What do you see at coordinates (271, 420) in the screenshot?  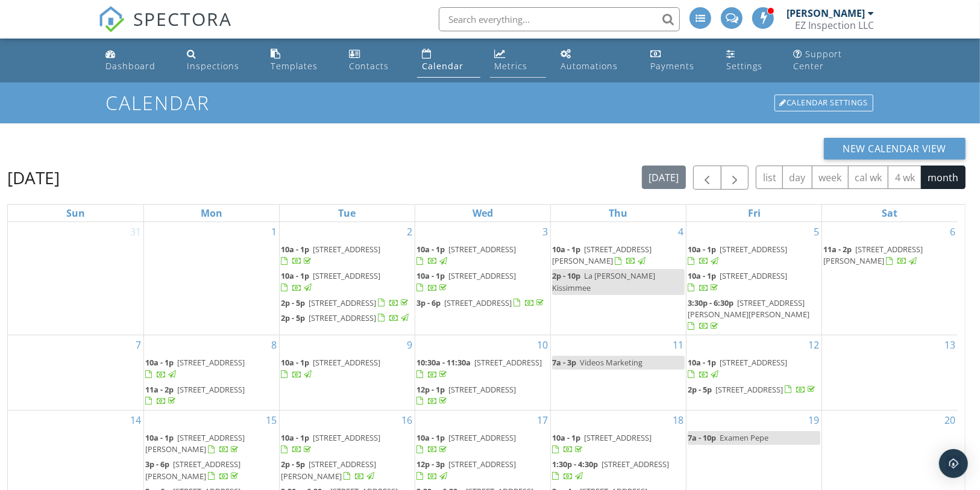 I see `a: Go to September 15, 2025` at bounding box center [271, 420].